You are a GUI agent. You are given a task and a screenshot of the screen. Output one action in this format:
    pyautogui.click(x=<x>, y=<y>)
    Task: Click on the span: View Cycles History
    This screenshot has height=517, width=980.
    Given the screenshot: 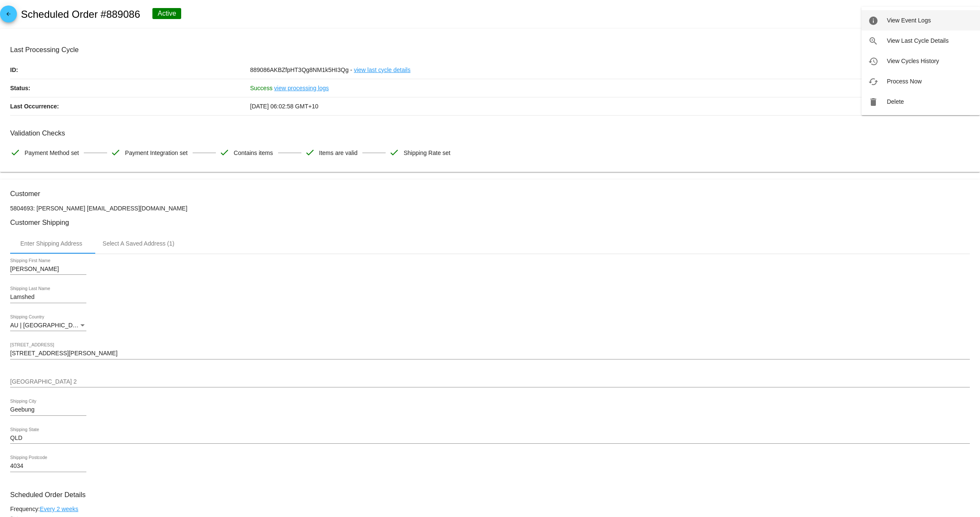 What is the action you would take?
    pyautogui.click(x=913, y=61)
    